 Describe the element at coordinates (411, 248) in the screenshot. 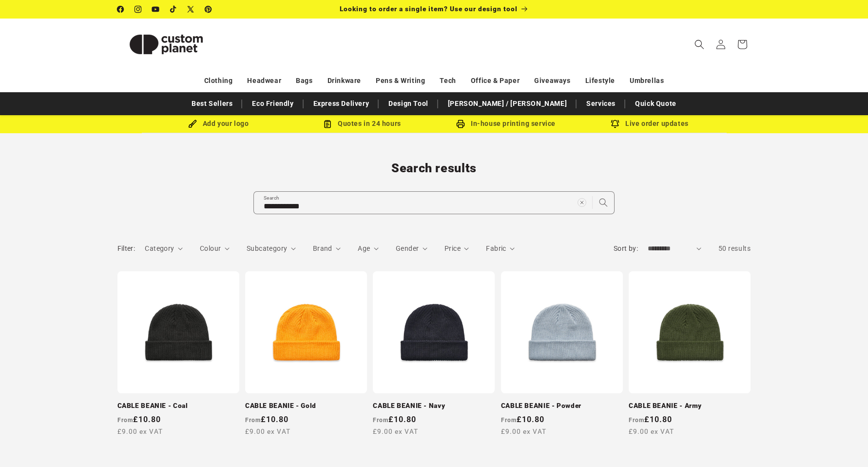

I see `summary: Gender (0 selected)` at that location.